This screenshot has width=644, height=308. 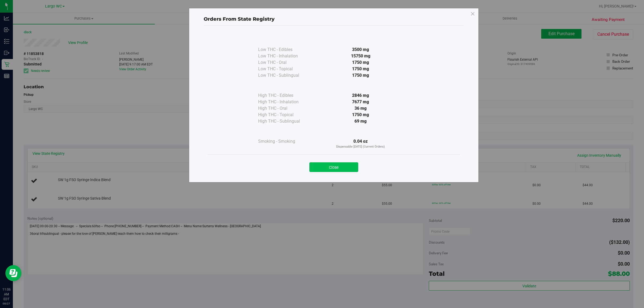 What do you see at coordinates (361, 50) in the screenshot?
I see `div: 3500 mg` at bounding box center [361, 50].